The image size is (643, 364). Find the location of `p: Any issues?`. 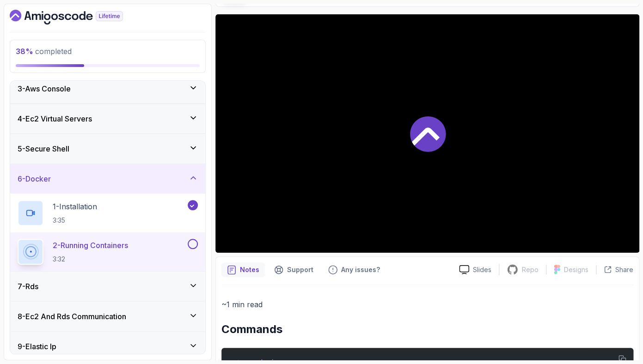

p: Any issues? is located at coordinates (360, 270).